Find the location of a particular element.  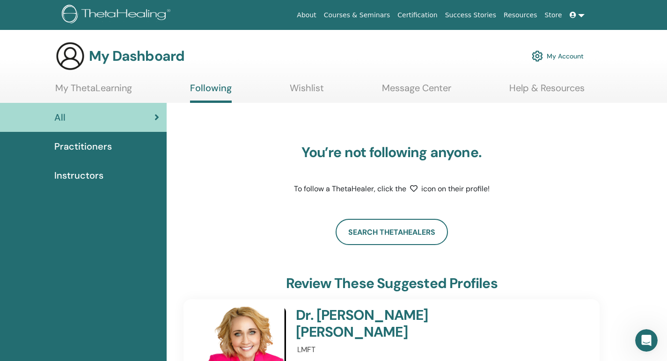

img: generic-user-icon.jpg is located at coordinates (70, 56).